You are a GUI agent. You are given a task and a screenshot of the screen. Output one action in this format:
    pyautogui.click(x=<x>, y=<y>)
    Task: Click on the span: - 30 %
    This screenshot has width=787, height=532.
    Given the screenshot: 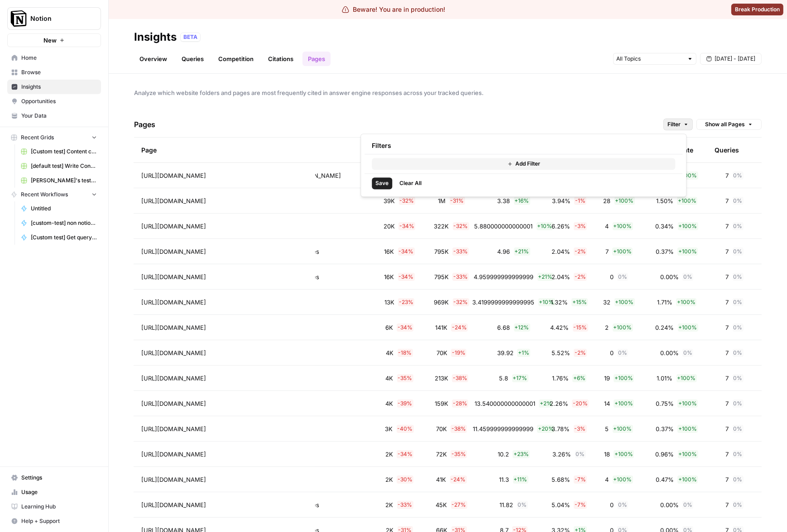 What is the action you would take?
    pyautogui.click(x=405, y=480)
    